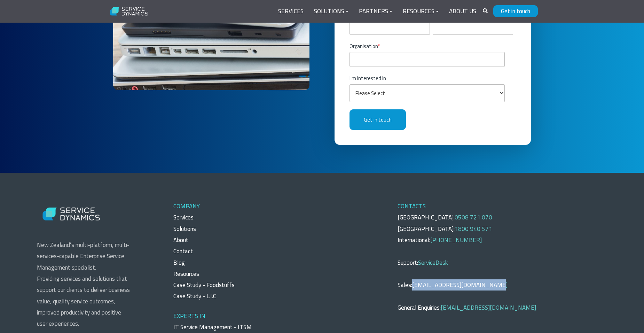  I want to click on a: Partners, so click(376, 11).